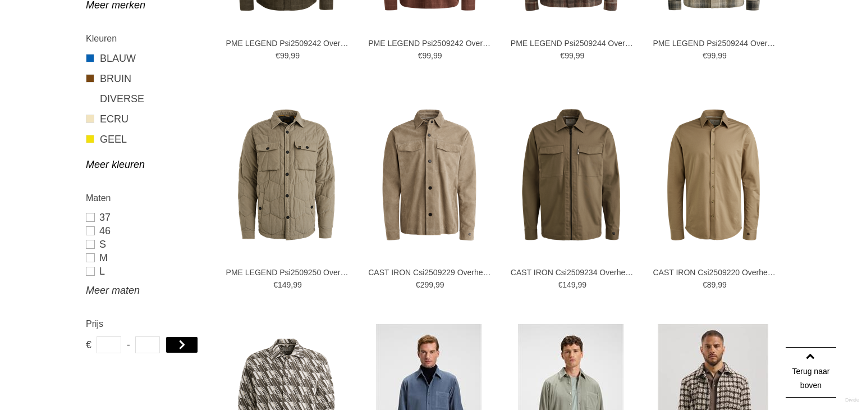  Describe the element at coordinates (146, 323) in the screenshot. I see `h2: Prijs` at that location.